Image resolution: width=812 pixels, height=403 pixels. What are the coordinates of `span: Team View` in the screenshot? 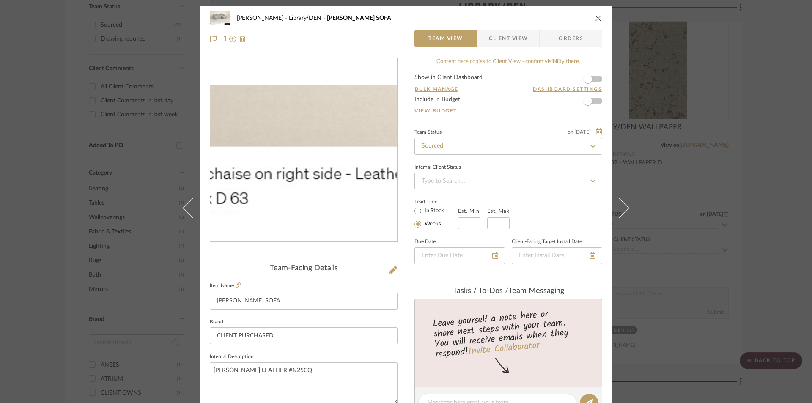 It's located at (446, 39).